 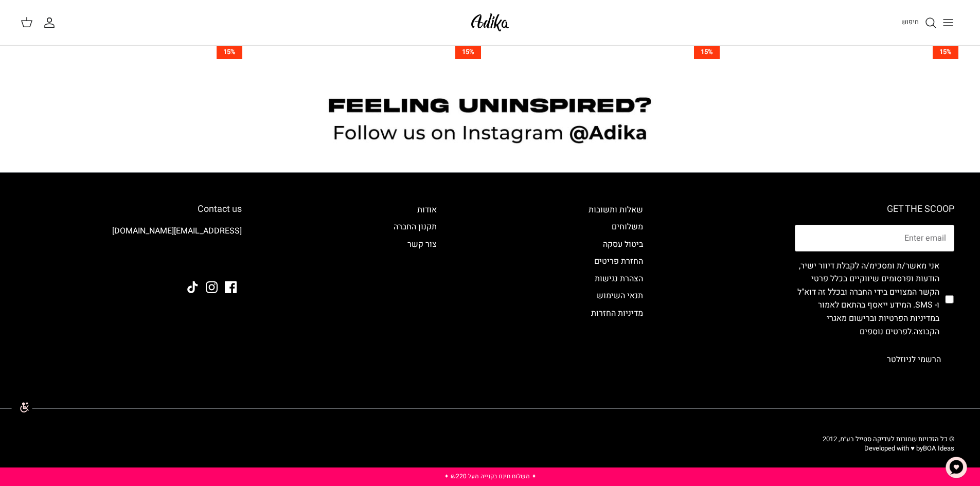 What do you see at coordinates (415, 227) in the screenshot?
I see `a: תקנון החברה` at bounding box center [415, 227].